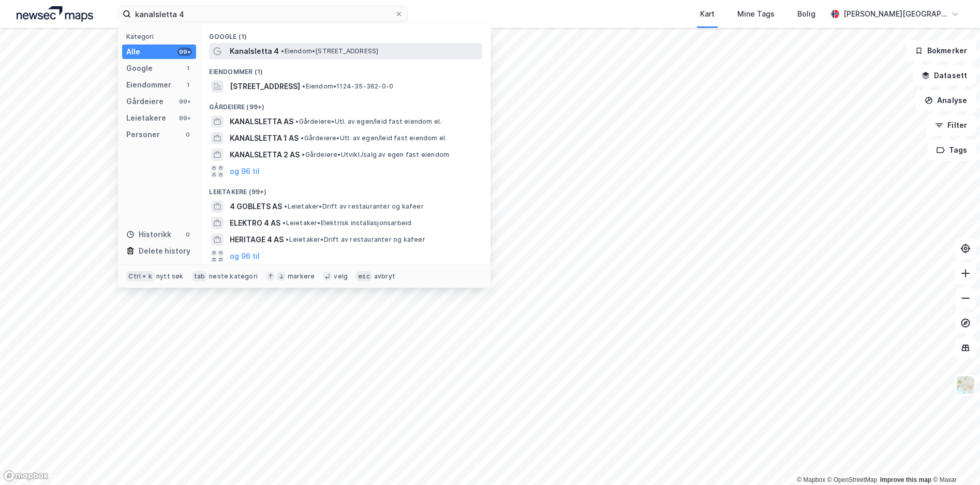 The image size is (980, 485). Describe the element at coordinates (200, 276) in the screenshot. I see `div: tab` at that location.